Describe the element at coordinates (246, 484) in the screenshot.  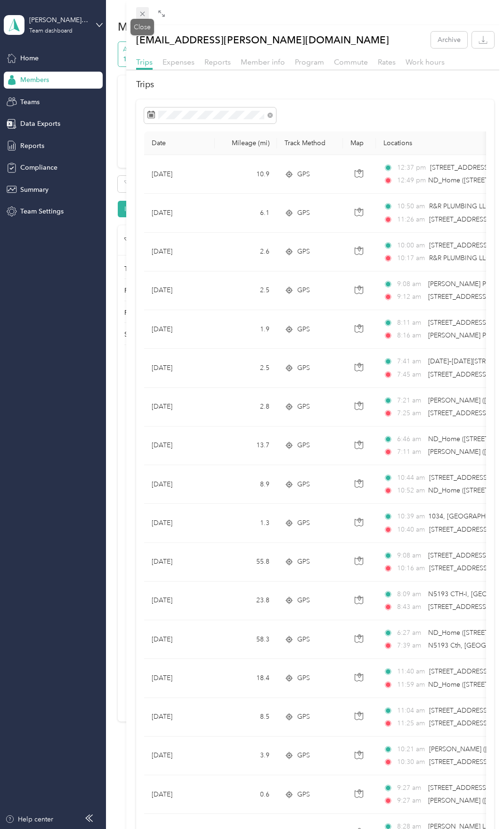
I see `td: 8.9` at that location.